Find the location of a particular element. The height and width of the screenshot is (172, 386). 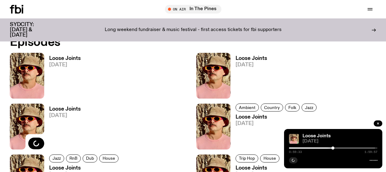

p: Long weekend fundraiser & music festival - first access tickets for fbi supporters is located at coordinates (193, 30).